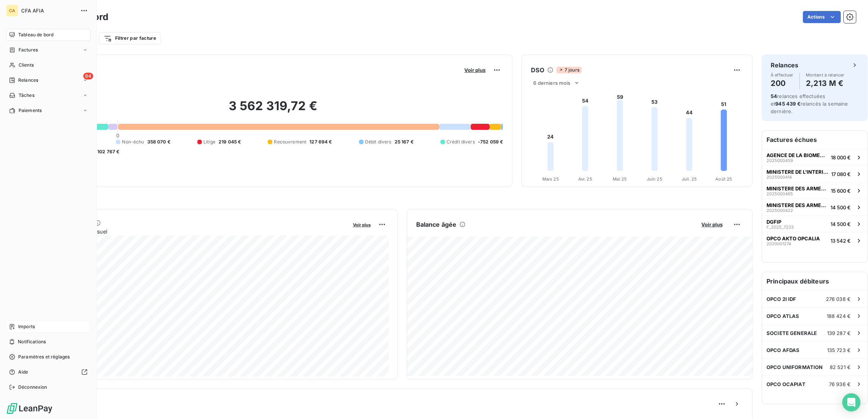  I want to click on tspan: Juin 25, so click(654, 179).